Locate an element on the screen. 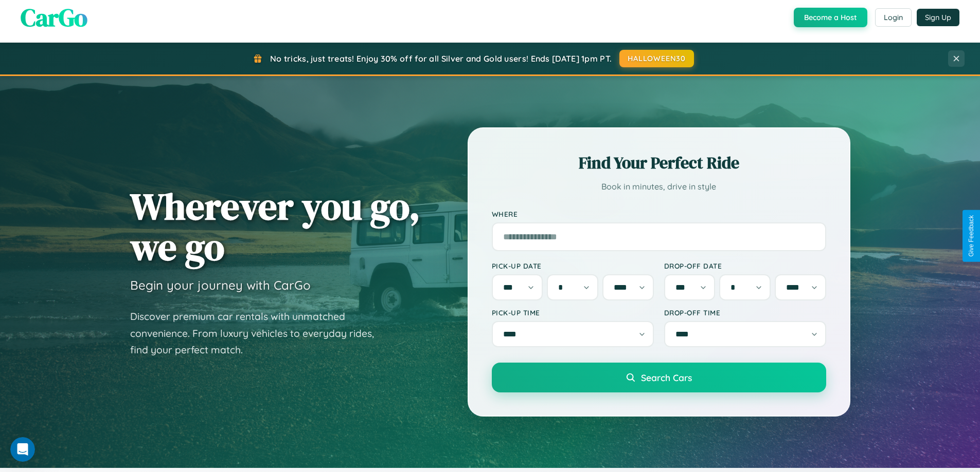 The width and height of the screenshot is (980, 472). h2: Find Your Perfect Ride is located at coordinates (658, 163).